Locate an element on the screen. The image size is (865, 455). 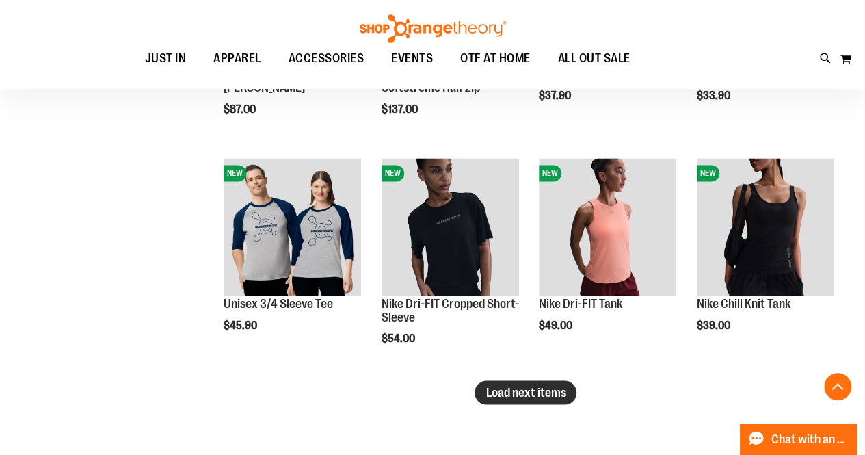
img: Nike Dri-FIT Tank is located at coordinates (607, 226).